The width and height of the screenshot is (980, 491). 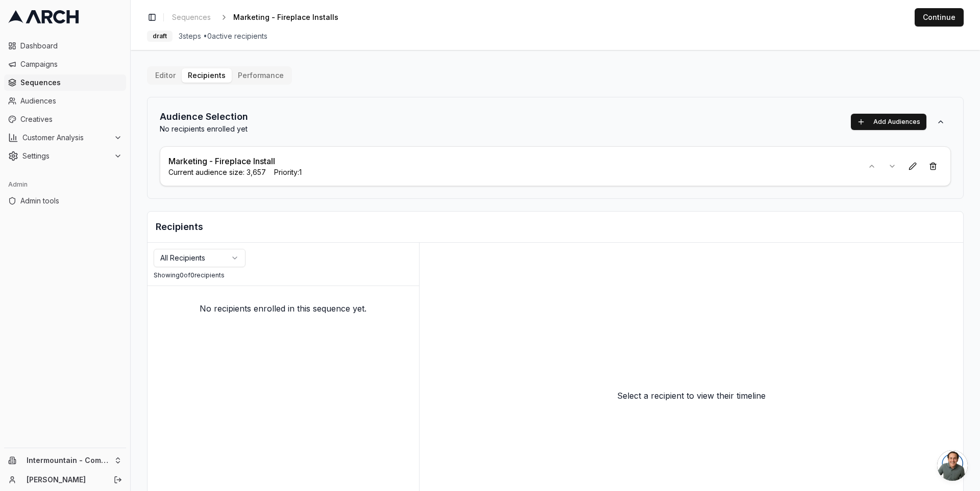 What do you see at coordinates (66, 156) in the screenshot?
I see `span: Settings` at bounding box center [66, 156].